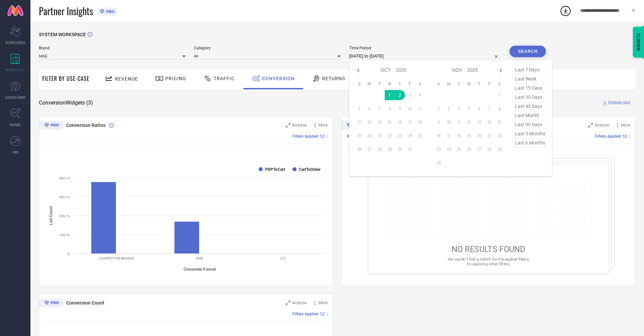  I want to click on td: Tue Nov 25 2025, so click(459, 149).